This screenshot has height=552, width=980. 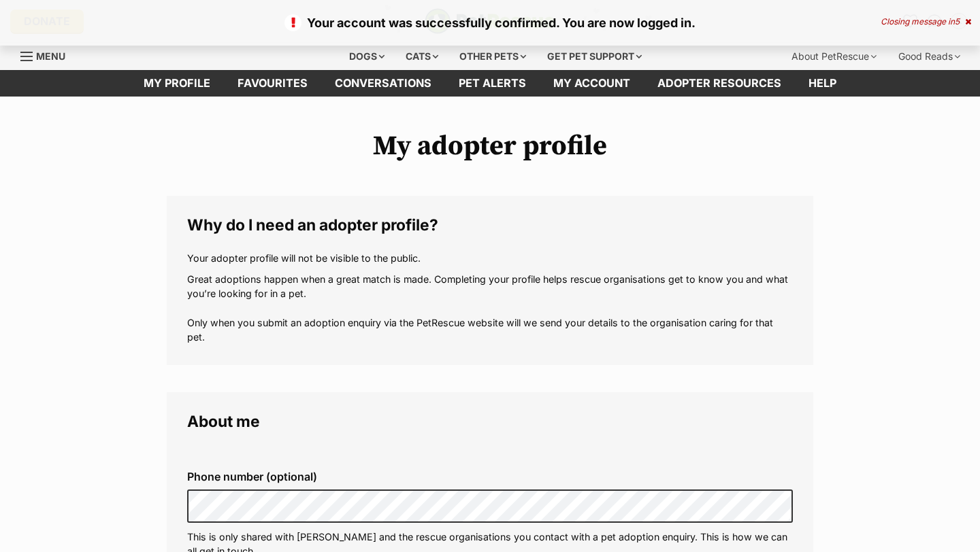 I want to click on legend: Why do I need an adopter profile?, so click(x=490, y=225).